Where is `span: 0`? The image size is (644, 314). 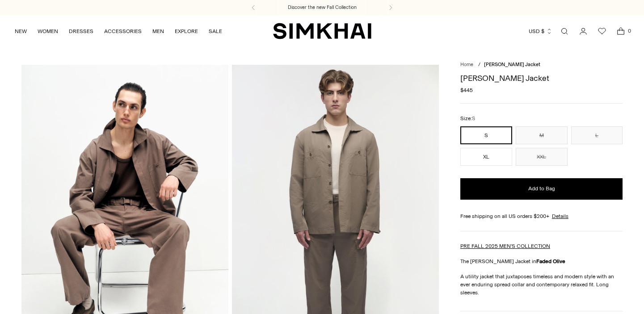 span: 0 is located at coordinates (629, 30).